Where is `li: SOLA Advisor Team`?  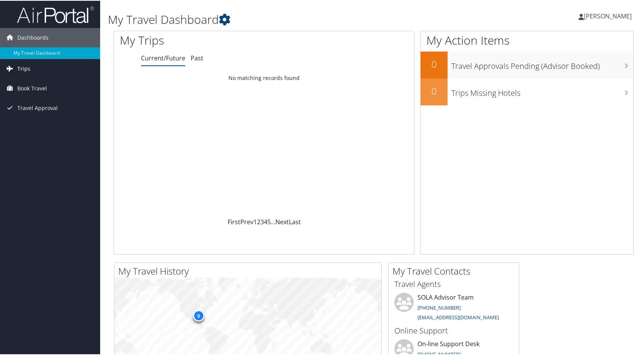
li: SOLA Advisor Team is located at coordinates (454, 308).